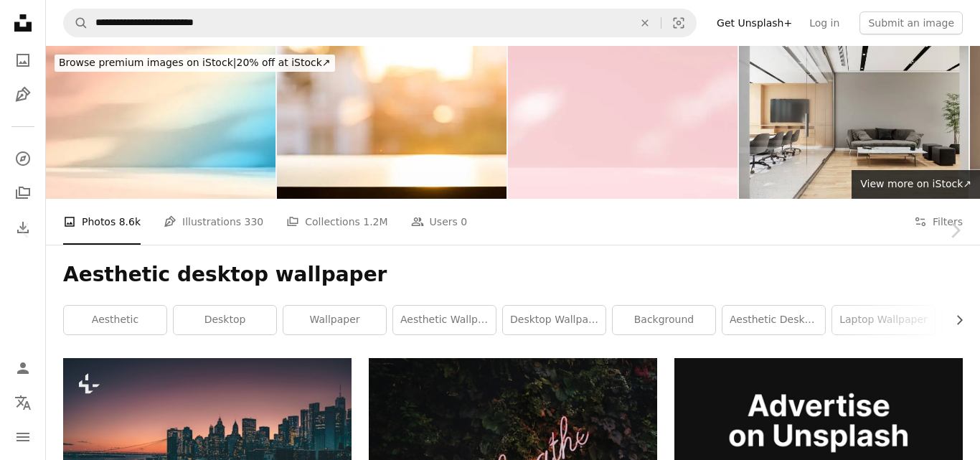 This screenshot has height=460, width=980. Describe the element at coordinates (23, 61) in the screenshot. I see `a: Photos` at that location.